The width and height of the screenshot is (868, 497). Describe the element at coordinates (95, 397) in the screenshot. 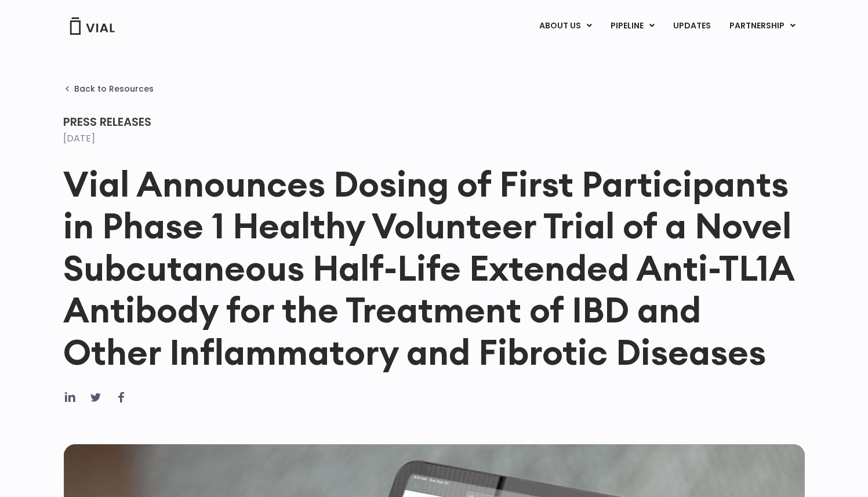

I see `div: Share on twitter` at that location.